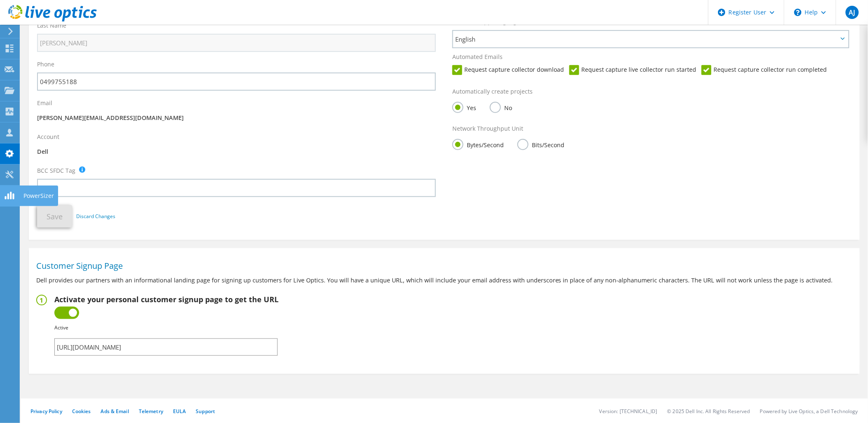  Describe the element at coordinates (54, 216) in the screenshot. I see `button: Save` at that location.